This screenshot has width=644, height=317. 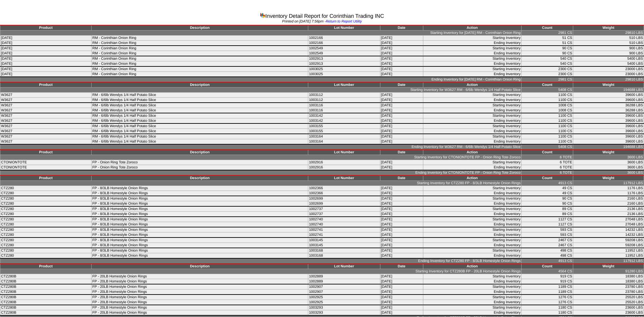 What do you see at coordinates (547, 183) in the screenshot?
I see `td: 4913 CS` at bounding box center [547, 183].